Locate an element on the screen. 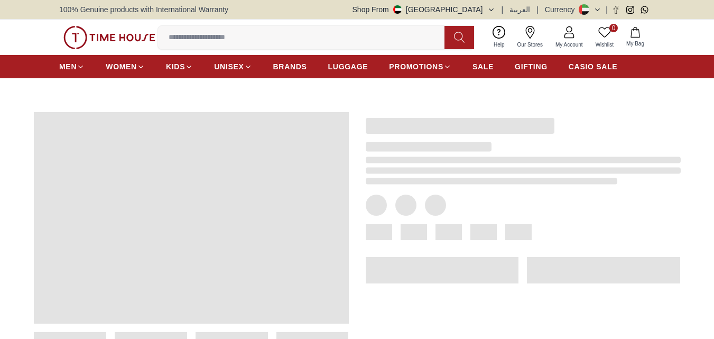  span: LUGGAGE is located at coordinates (348, 67).